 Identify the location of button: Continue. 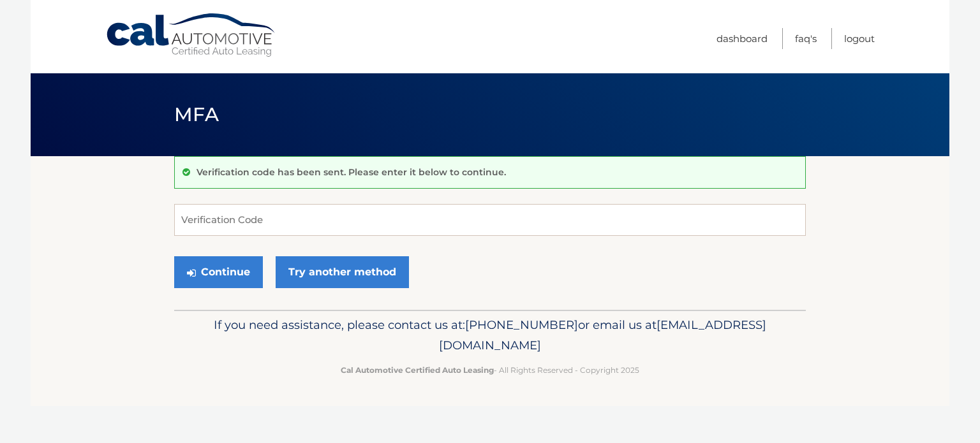
(218, 273).